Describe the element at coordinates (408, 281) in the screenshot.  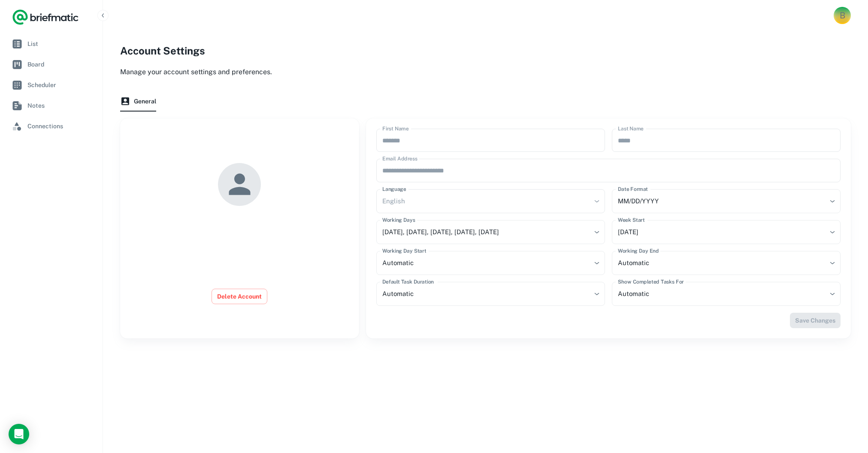
I see `label: Default Task Duration` at that location.